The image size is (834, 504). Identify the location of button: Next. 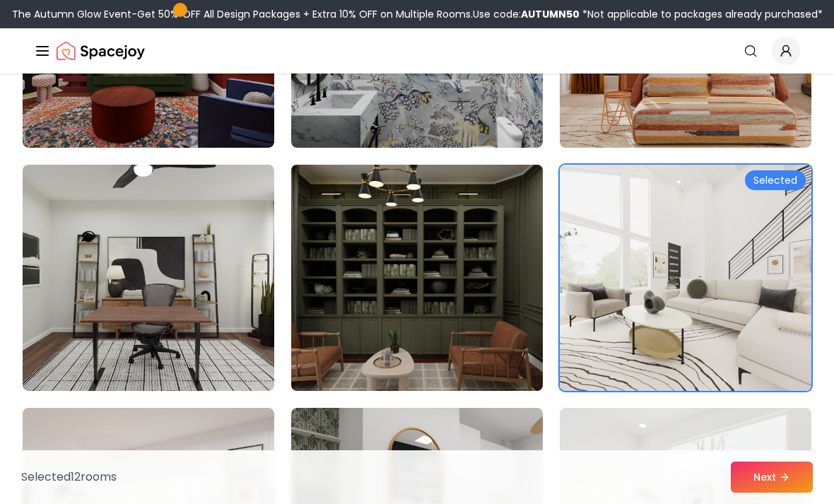
(772, 477).